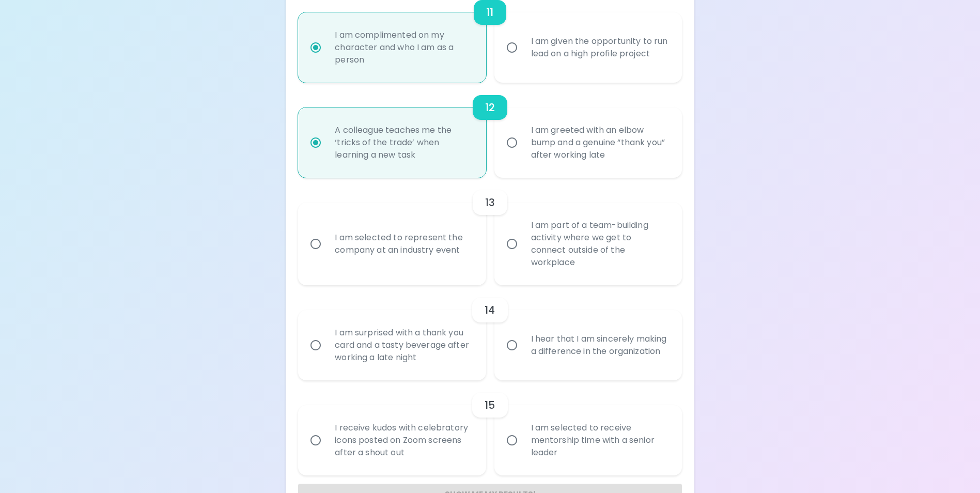  What do you see at coordinates (490, 12) in the screenshot?
I see `h6: 11` at bounding box center [490, 12].